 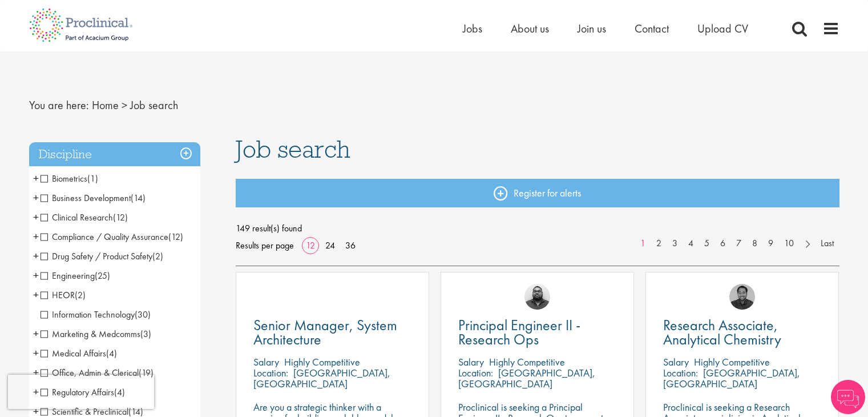 I want to click on a: 7, so click(x=738, y=243).